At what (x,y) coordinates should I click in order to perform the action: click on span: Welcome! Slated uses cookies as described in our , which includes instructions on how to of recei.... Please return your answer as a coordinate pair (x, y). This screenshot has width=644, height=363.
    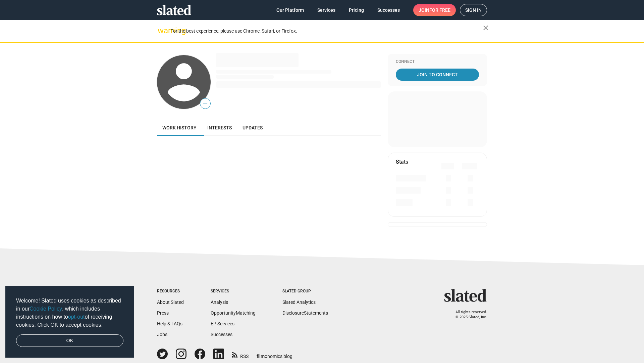
    Looking at the image, I should click on (70, 313).